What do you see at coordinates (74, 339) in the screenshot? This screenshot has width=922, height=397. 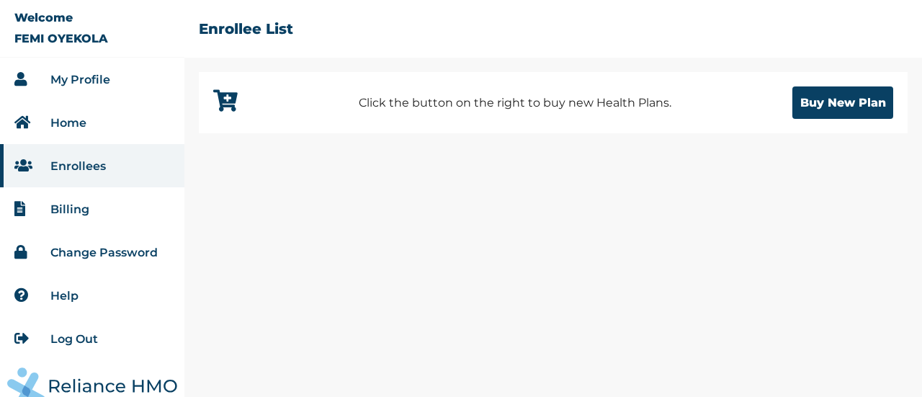 I see `a: Log Out` at bounding box center [74, 339].